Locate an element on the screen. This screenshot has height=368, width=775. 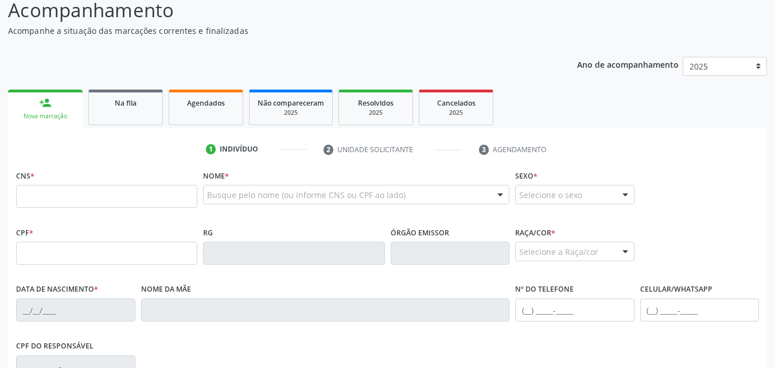
p: Ano de acompanhamento is located at coordinates (627, 64).